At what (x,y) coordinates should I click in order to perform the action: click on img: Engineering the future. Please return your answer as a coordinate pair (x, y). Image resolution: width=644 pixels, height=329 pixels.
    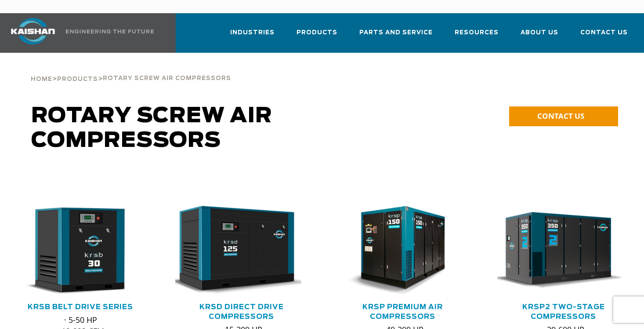
    Looking at the image, I should click on (110, 31).